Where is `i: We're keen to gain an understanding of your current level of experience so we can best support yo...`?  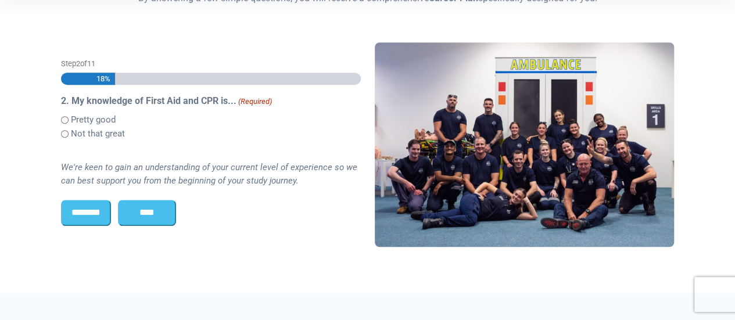
i: We're keen to gain an understanding of your current level of experience so we can best support yo... is located at coordinates (209, 174).